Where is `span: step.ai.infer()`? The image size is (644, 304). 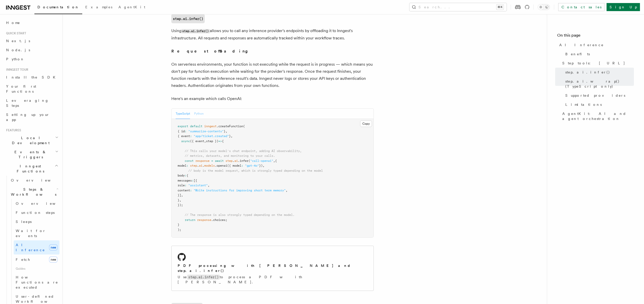
span: step.ai.infer() is located at coordinates (588, 72).